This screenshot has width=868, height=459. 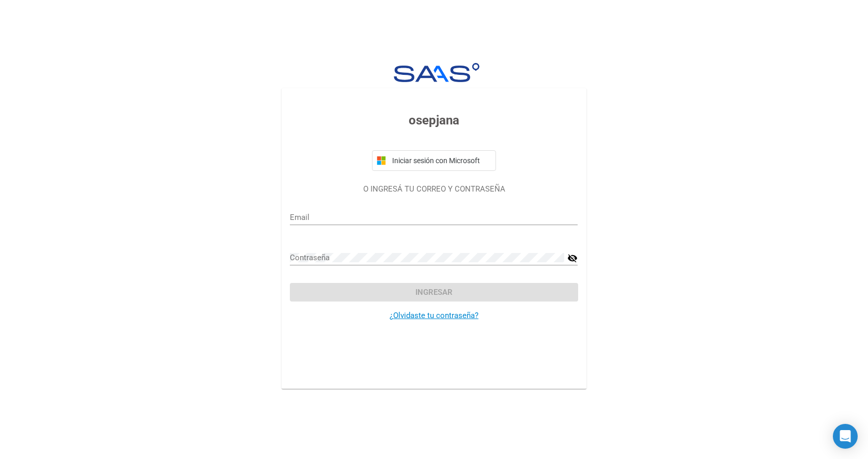 I want to click on button: Iniciar sesión con Microsoft, so click(x=434, y=161).